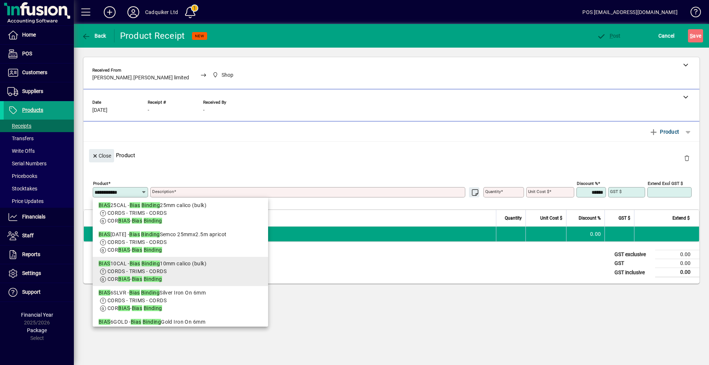  Describe the element at coordinates (35, 72) in the screenshot. I see `span: Customers` at that location.